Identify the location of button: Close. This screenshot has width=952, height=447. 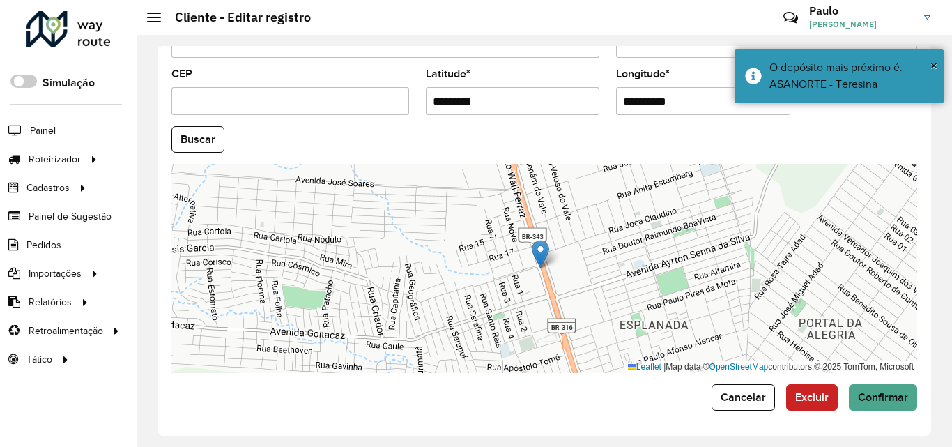
(934, 66).